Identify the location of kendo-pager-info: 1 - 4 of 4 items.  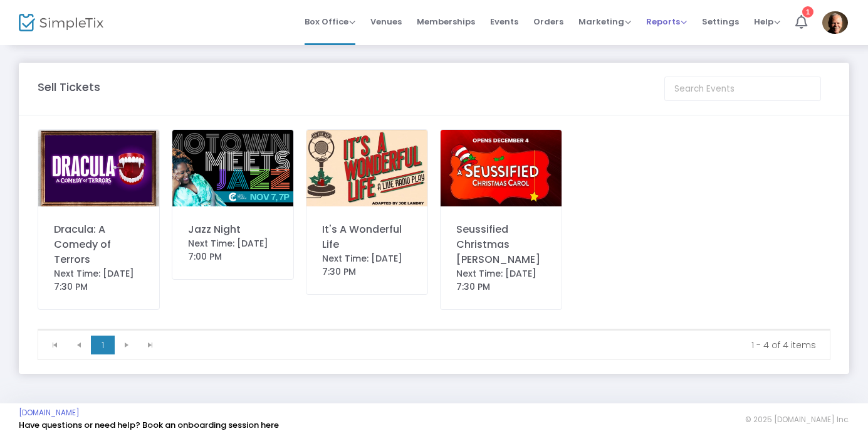
(493, 345).